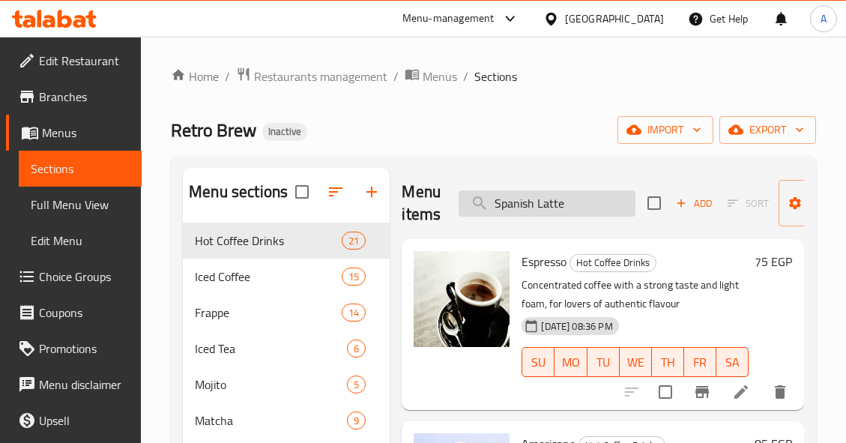  I want to click on a: Coupons, so click(73, 312).